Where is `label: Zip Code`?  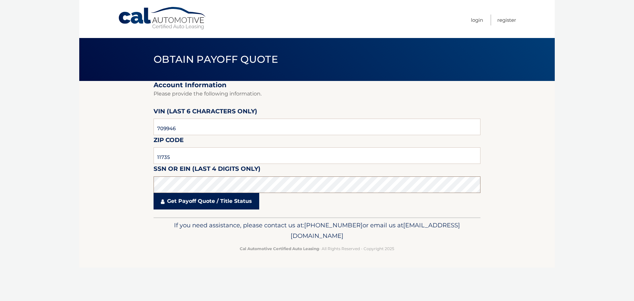
label: Zip Code is located at coordinates (168, 141).